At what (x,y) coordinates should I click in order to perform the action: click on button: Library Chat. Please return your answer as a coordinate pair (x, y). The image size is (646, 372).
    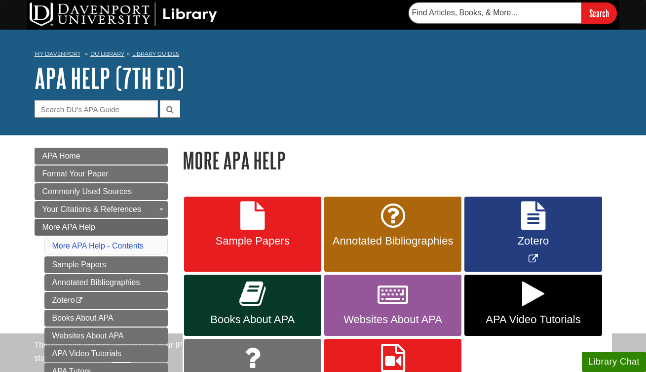
    Looking at the image, I should click on (614, 361).